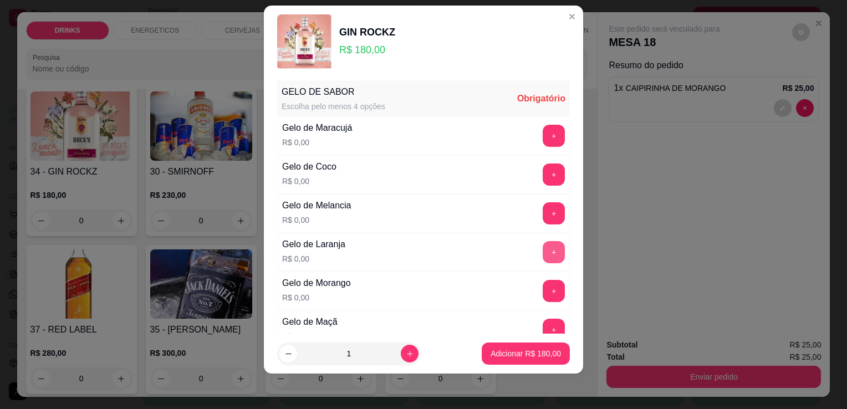  Describe the element at coordinates (309, 167) in the screenshot. I see `div: Gelo de Coco` at that location.